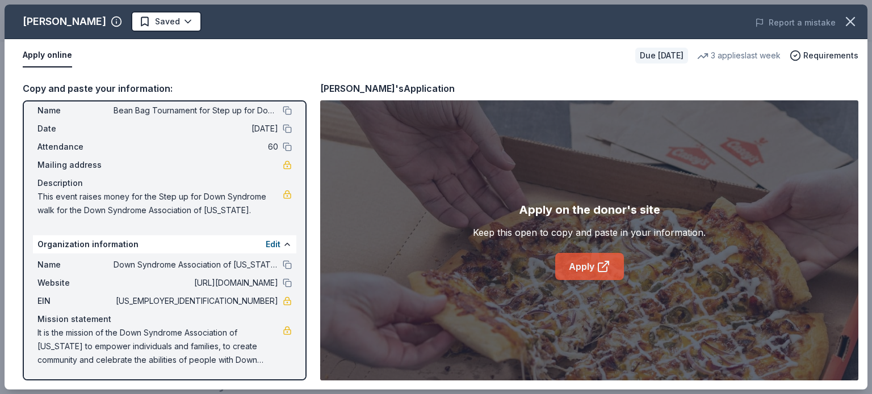 This screenshot has height=394, width=872. Describe the element at coordinates (165, 183) in the screenshot. I see `div: Description` at that location.